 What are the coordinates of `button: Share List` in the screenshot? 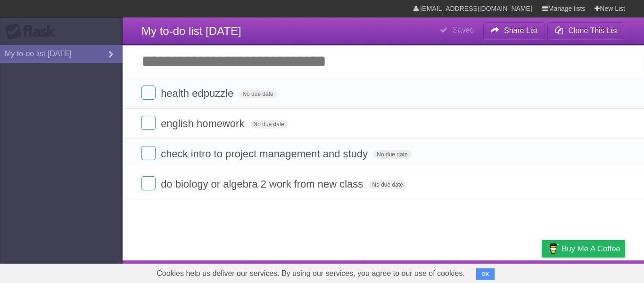 It's located at (515, 30).